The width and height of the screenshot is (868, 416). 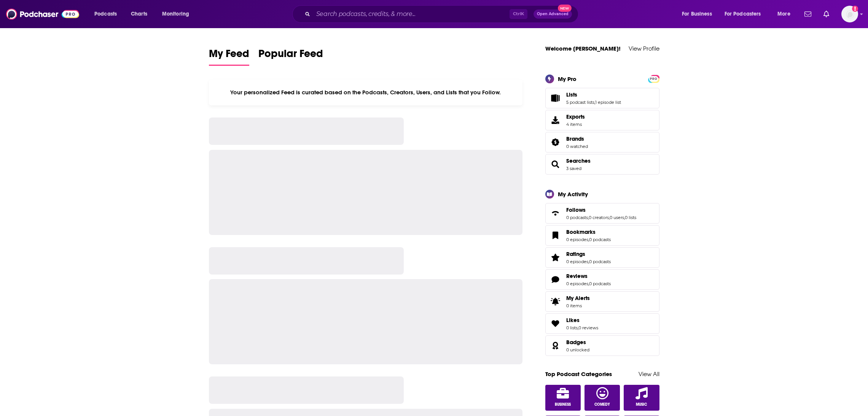 What do you see at coordinates (139, 14) in the screenshot?
I see `span: Charts` at bounding box center [139, 14].